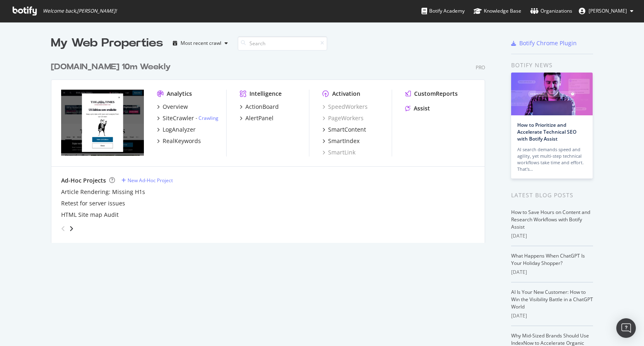 This screenshot has width=644, height=346. I want to click on a: SiteCrawler- Crawling, so click(188, 118).